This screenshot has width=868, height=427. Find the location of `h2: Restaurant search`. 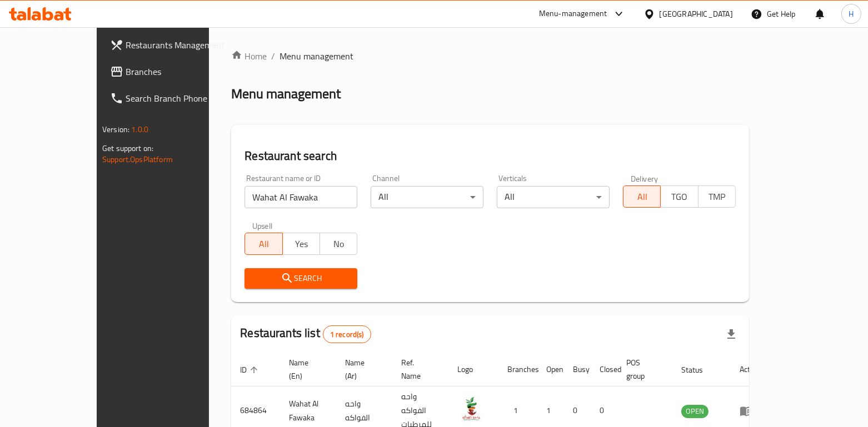

h2: Restaurant search is located at coordinates (490, 156).